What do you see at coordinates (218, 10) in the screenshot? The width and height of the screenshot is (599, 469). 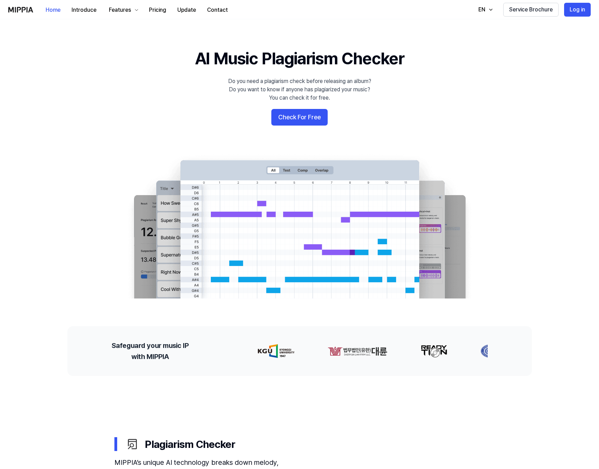 I see `a: Contact` at bounding box center [218, 10].